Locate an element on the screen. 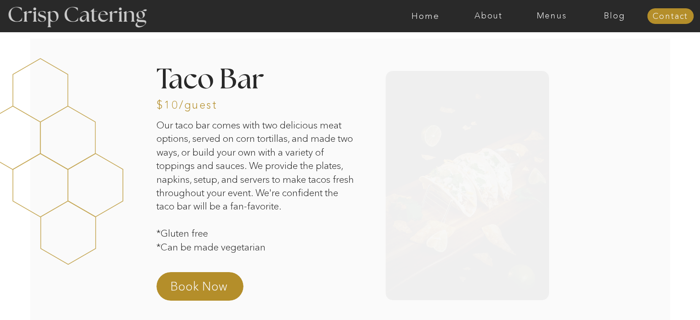 The image size is (700, 320). nav: Contact is located at coordinates (670, 17).